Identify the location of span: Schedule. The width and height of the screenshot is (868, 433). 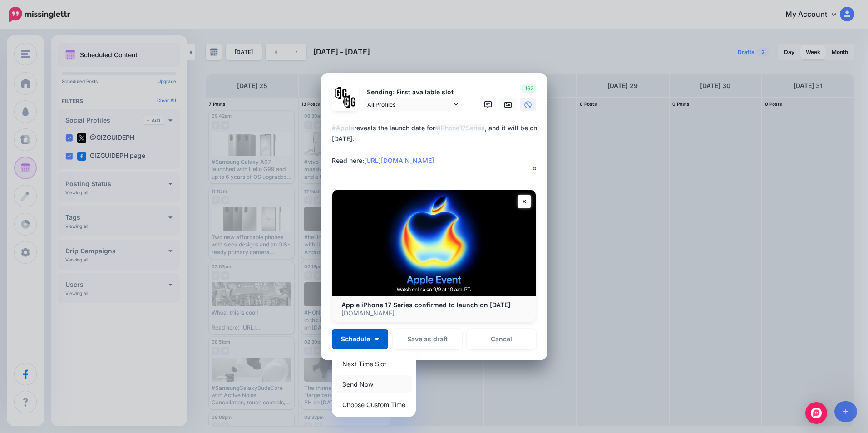
(355, 339).